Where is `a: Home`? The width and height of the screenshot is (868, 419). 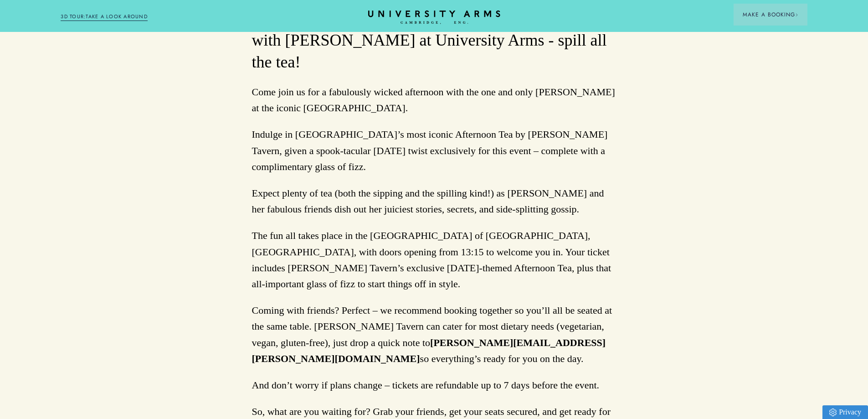
a: Home is located at coordinates (434, 18).